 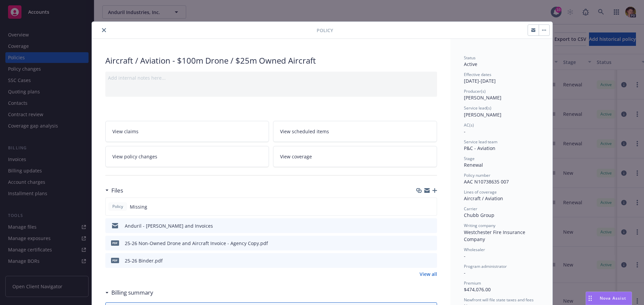 What do you see at coordinates (135, 157) in the screenshot?
I see `span: View policy changes` at bounding box center [135, 157].